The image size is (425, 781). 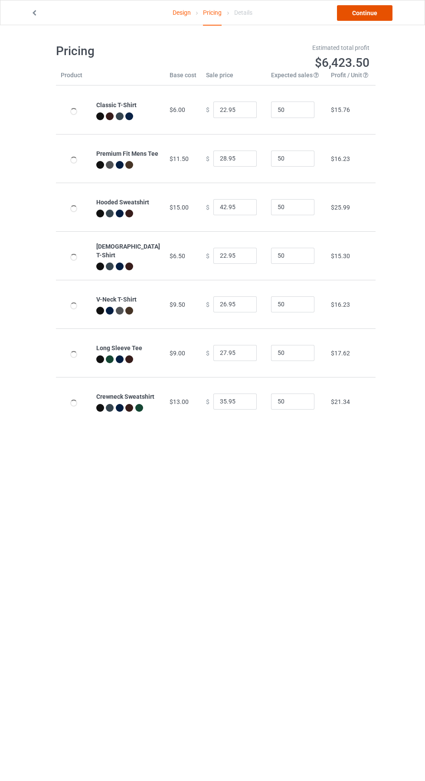 I want to click on span: $6,423.50, so click(x=342, y=63).